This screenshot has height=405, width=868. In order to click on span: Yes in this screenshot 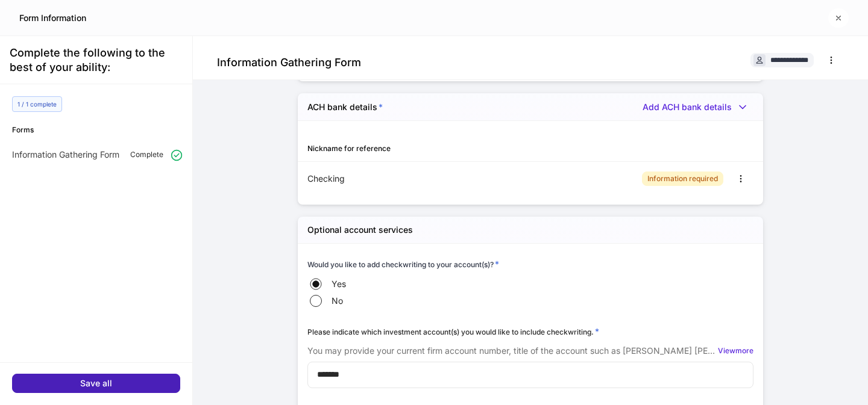, I will do `click(338, 284)`.